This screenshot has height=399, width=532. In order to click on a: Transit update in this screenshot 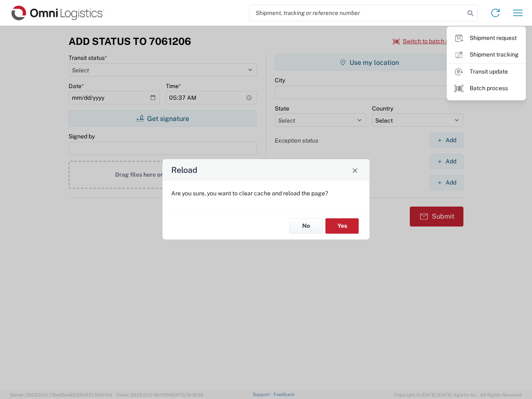, I will do `click(486, 72)`.